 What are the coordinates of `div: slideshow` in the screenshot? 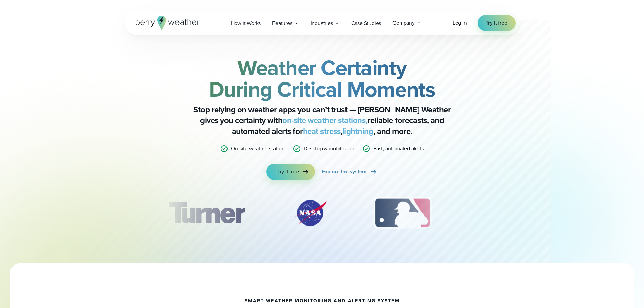 It's located at (322, 215).